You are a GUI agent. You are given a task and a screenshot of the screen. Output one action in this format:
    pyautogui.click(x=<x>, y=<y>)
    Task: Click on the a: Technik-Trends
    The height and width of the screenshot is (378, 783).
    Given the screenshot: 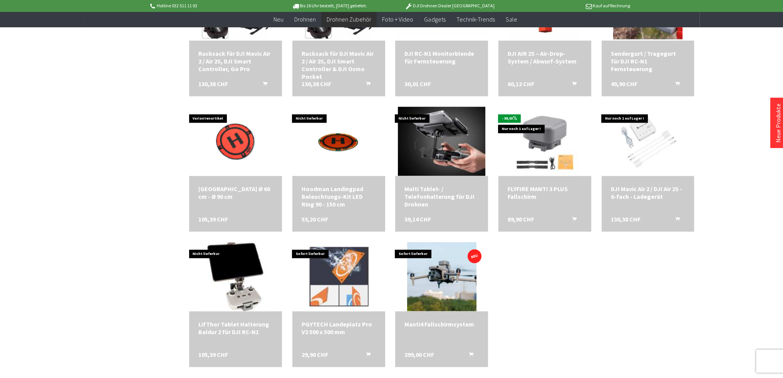 What is the action you would take?
    pyautogui.click(x=475, y=19)
    